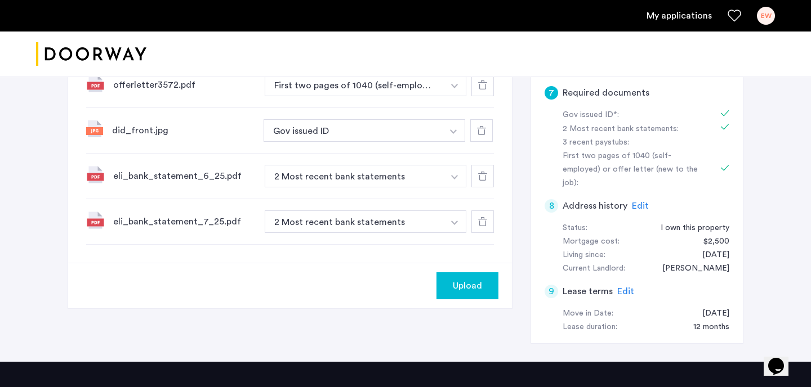  What do you see at coordinates (184, 85) in the screenshot?
I see `div: offerletter3572.pdf` at bounding box center [184, 85].